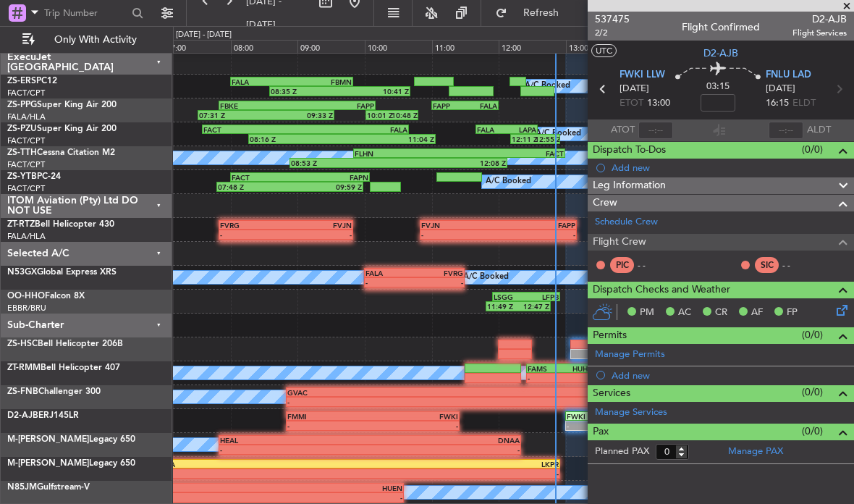 This screenshot has height=504, width=854. Describe the element at coordinates (632, 413) in the screenshot. I see `a: Manage Services` at that location.